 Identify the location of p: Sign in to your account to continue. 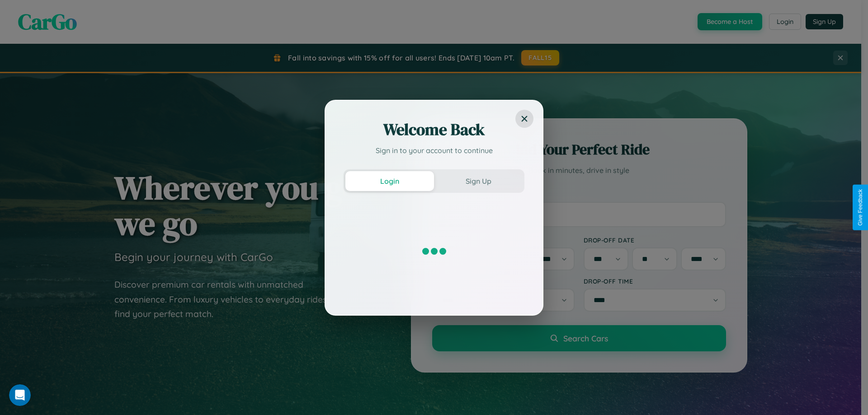
(434, 151).